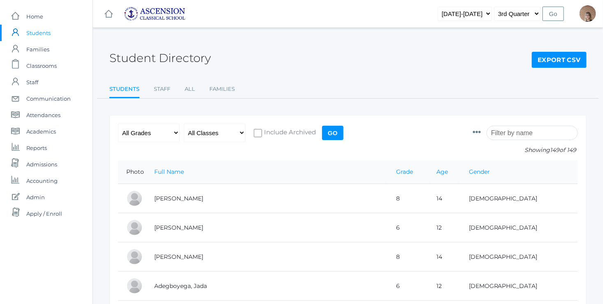  Describe the element at coordinates (42, 181) in the screenshot. I see `span: Accounting` at that location.